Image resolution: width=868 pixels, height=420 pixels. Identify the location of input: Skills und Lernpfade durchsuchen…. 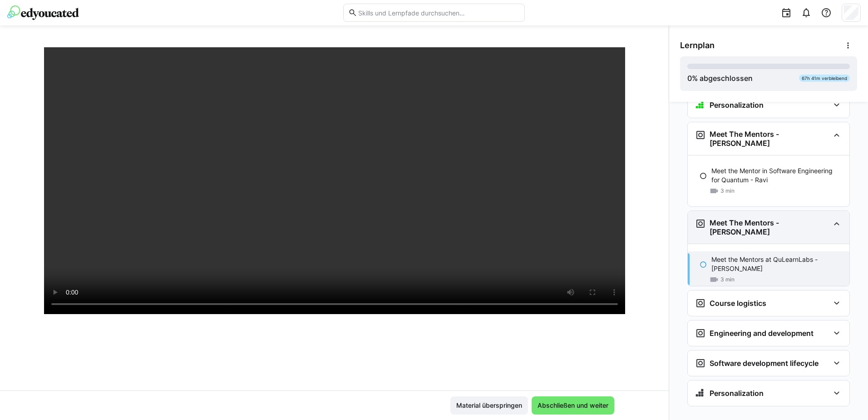
(439, 13).